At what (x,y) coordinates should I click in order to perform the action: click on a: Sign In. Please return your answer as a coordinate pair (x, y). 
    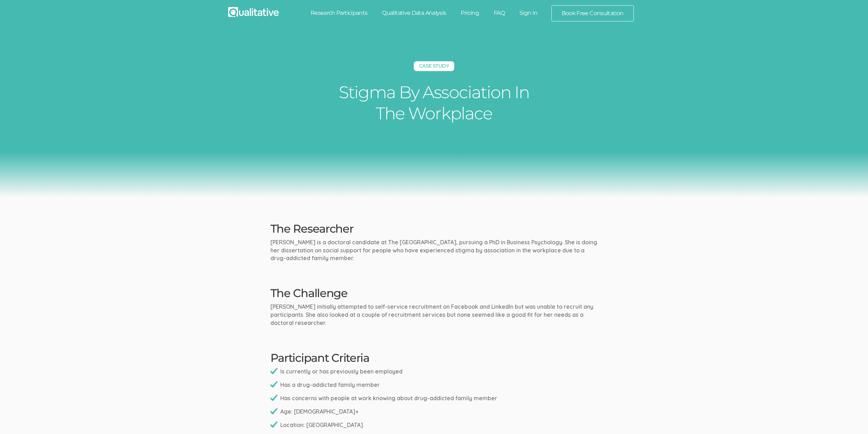
    Looking at the image, I should click on (528, 13).